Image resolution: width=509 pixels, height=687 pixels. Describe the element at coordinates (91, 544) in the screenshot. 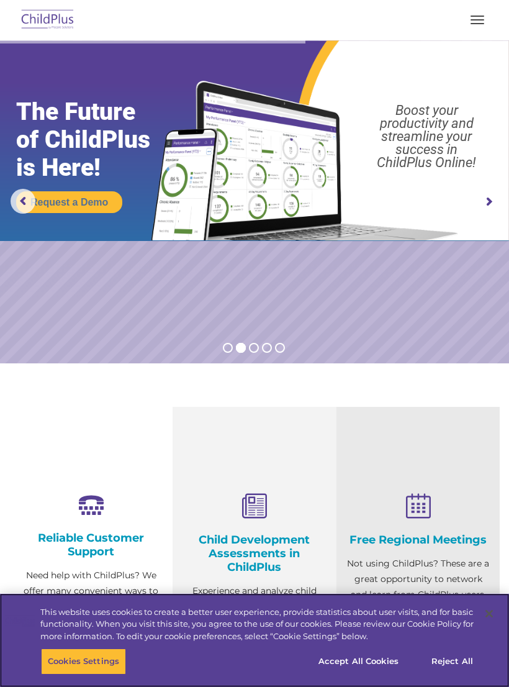

I see `h4: Reliable Customer Support` at that location.